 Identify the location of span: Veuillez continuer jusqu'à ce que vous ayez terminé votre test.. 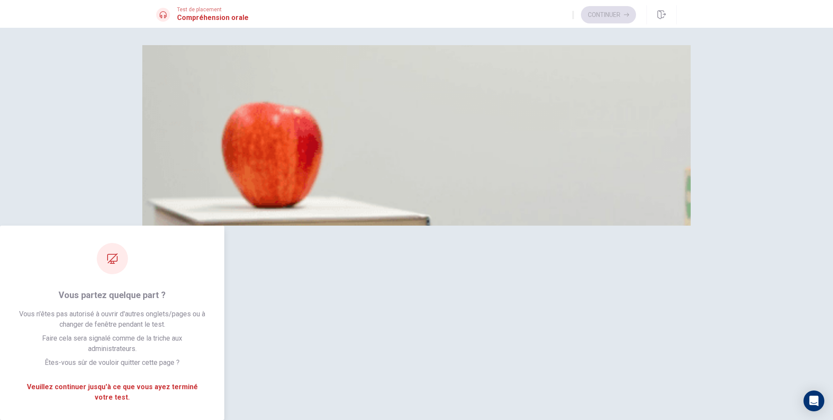
(112, 392).